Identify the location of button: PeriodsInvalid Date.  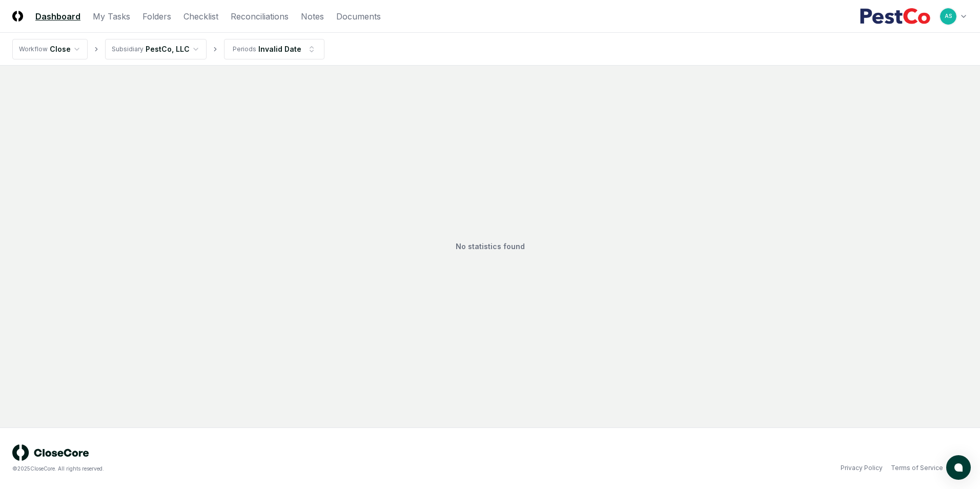
(274, 49).